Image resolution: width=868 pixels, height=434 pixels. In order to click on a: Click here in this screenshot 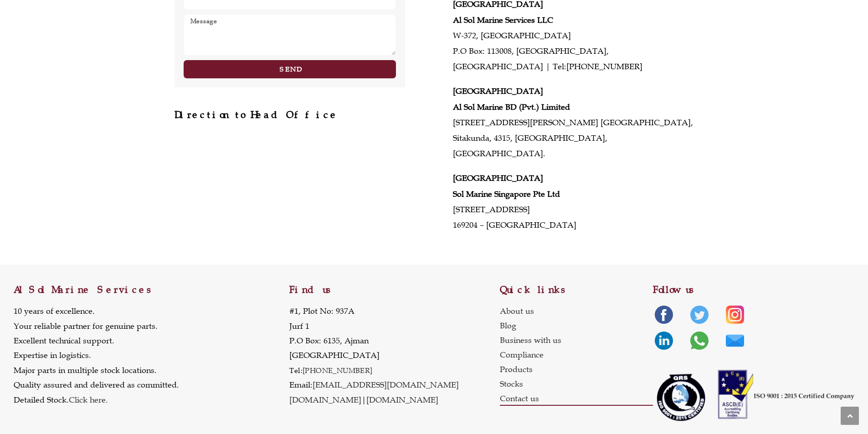, I will do `click(87, 400)`.